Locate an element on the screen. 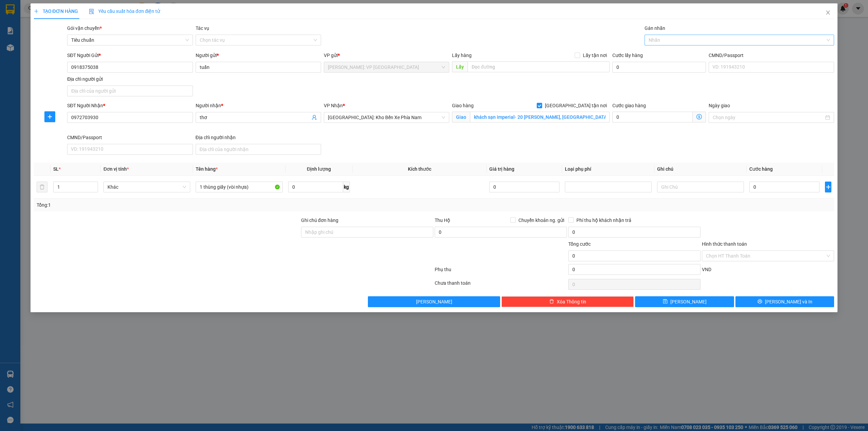 The height and width of the screenshot is (431, 868). span: user-add is located at coordinates (315, 117).